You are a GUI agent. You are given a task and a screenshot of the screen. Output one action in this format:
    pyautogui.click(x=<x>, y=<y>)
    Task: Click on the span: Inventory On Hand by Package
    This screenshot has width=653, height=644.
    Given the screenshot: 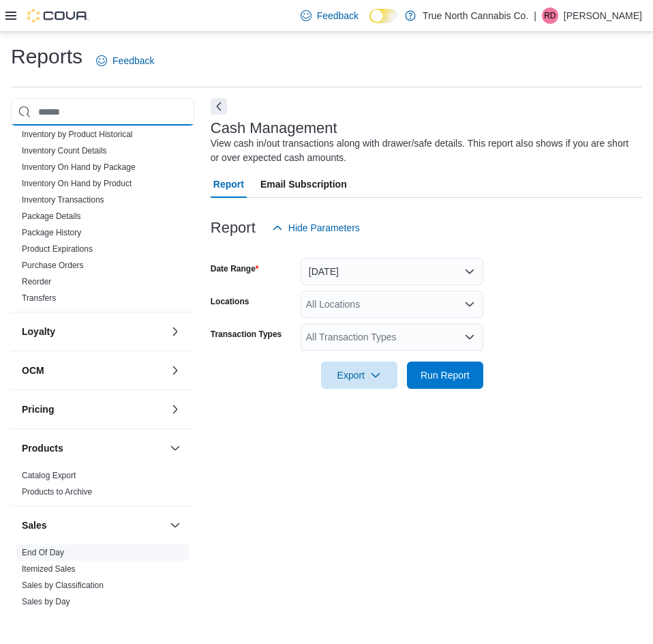 What is the action you would take?
    pyautogui.click(x=78, y=167)
    